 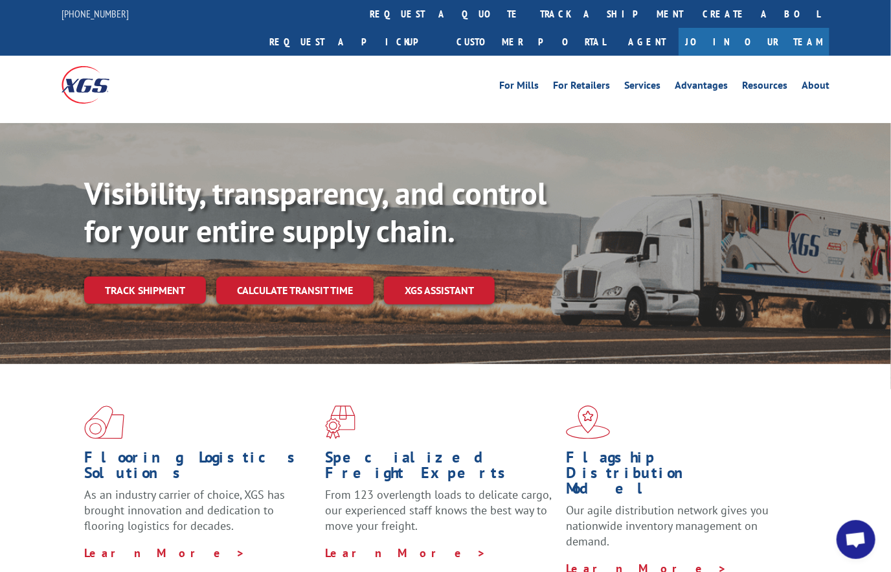 What do you see at coordinates (315, 212) in the screenshot?
I see `b: Visibility, transparency, and control for your entire supply chain.` at bounding box center [315, 212].